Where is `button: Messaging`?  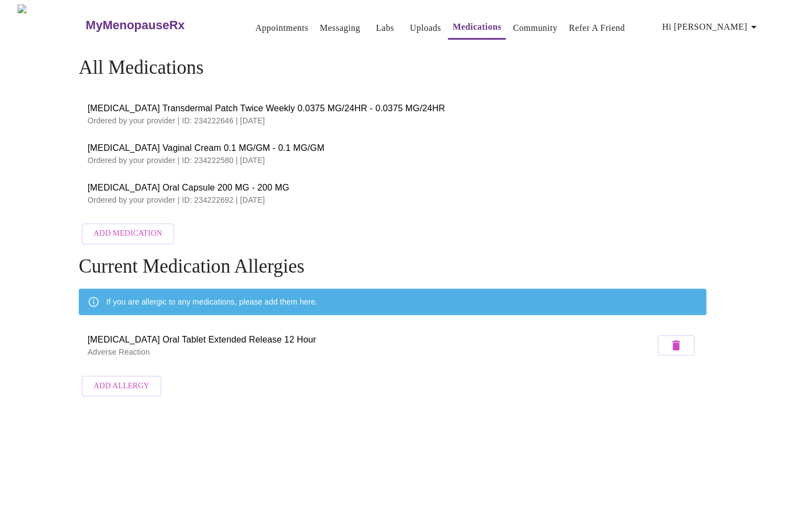 button: Messaging is located at coordinates (339, 28).